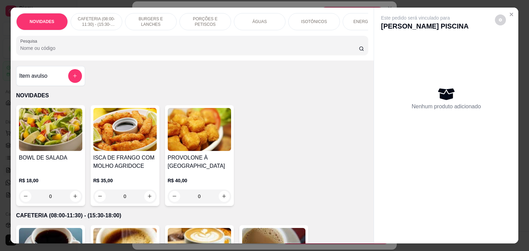 The height and width of the screenshot is (251, 529). Describe the element at coordinates (368, 22) in the screenshot. I see `p: ENERGÉTICOS` at that location.